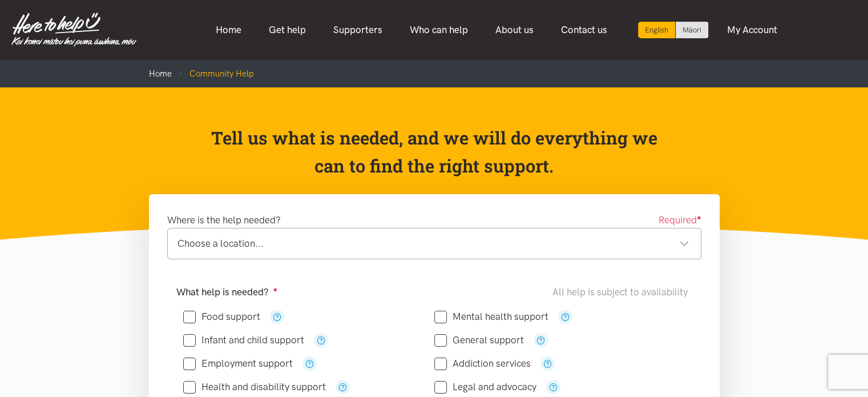 The height and width of the screenshot is (397, 868). Describe the element at coordinates (439, 30) in the screenshot. I see `a: Who can help` at that location.